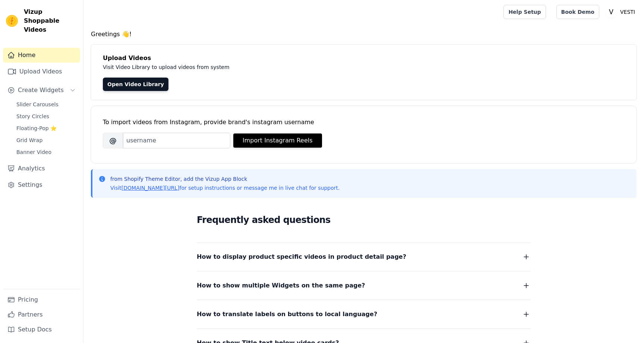  Describe the element at coordinates (37, 104) in the screenshot. I see `span: Slider Carousels` at that location.